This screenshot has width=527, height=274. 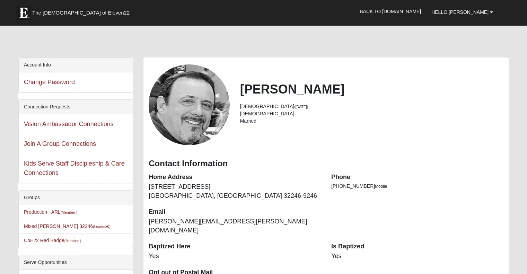 What do you see at coordinates (51, 212) in the screenshot?
I see `a: Production - ARL(Member )` at bounding box center [51, 212].